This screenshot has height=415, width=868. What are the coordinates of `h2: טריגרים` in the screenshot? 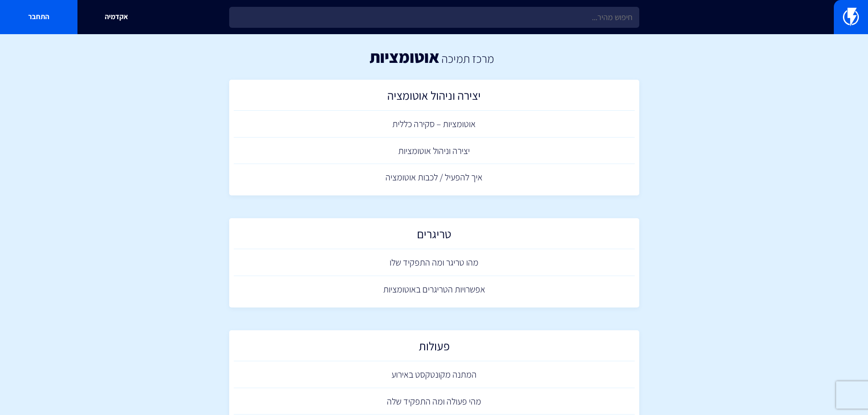 It's located at (434, 236).